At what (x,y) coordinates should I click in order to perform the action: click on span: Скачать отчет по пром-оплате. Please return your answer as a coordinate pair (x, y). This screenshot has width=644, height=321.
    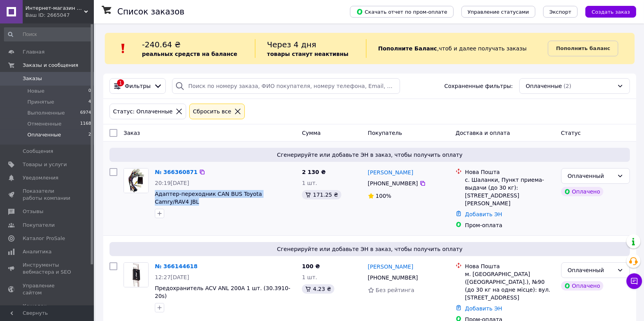
    Looking at the image, I should click on (401, 12).